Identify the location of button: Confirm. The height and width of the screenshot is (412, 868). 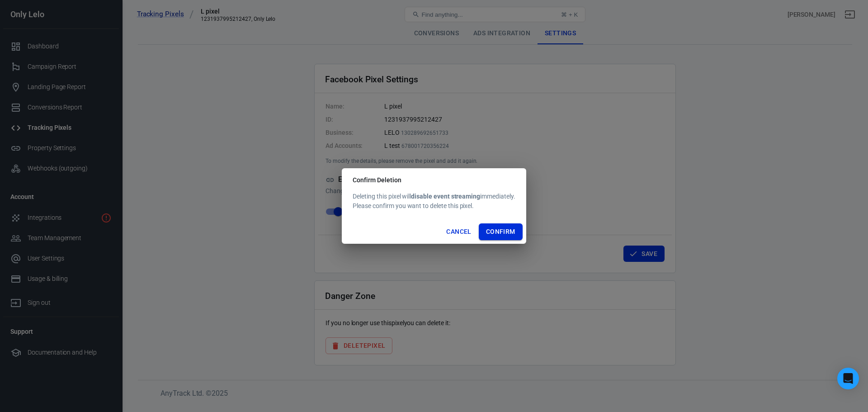
(501, 231).